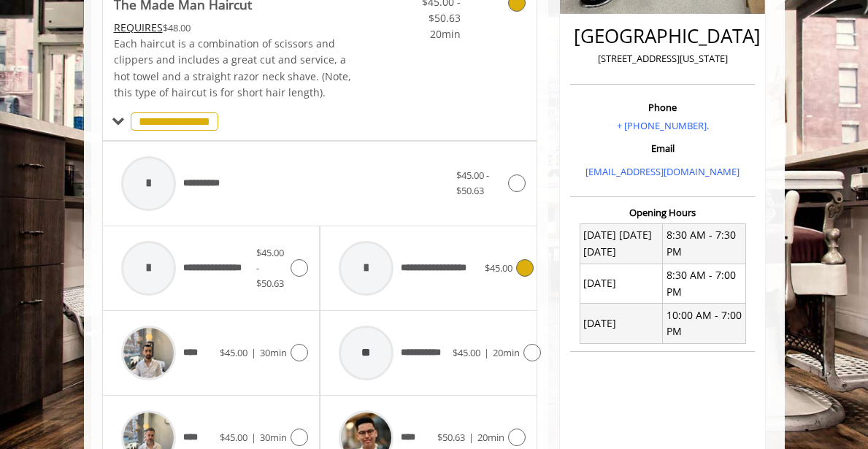 Image resolution: width=868 pixels, height=449 pixels. Describe the element at coordinates (704, 283) in the screenshot. I see `td: 8:30 AM - 7:00 PM` at that location.